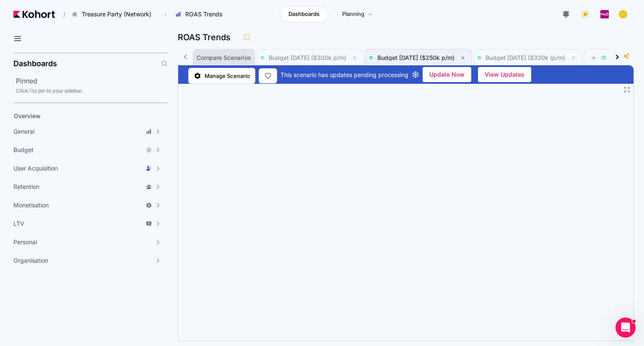  I want to click on button: Fullscreen, so click(627, 90).